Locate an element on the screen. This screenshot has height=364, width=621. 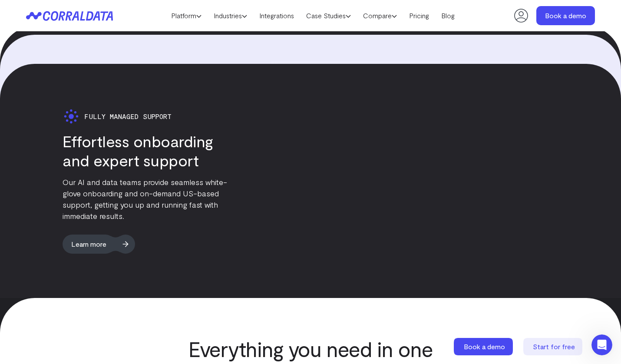
a: Industries is located at coordinates (230, 15).